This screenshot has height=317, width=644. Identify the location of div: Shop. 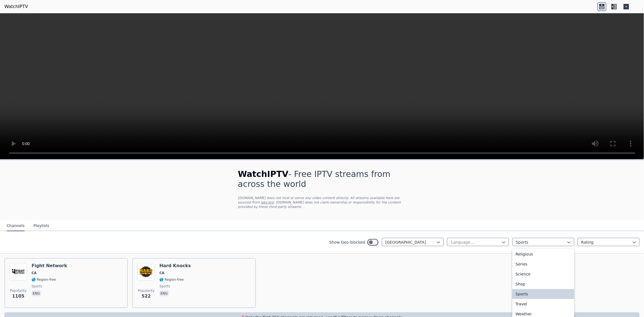
(543, 284).